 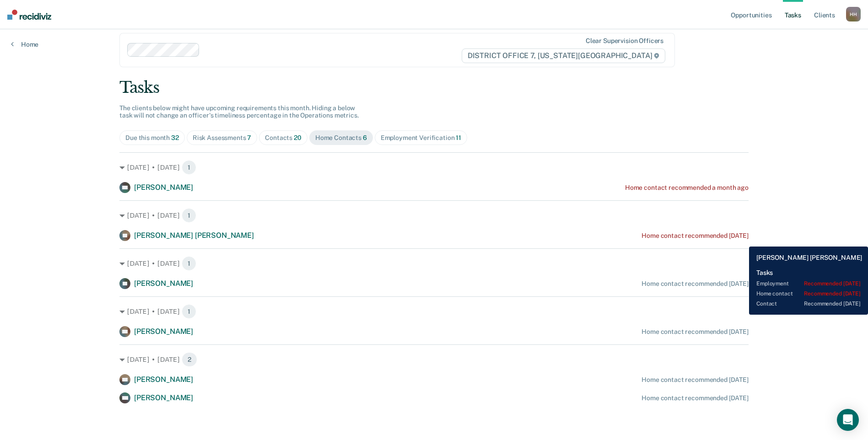 What do you see at coordinates (848, 420) in the screenshot?
I see `div: Open Intercom Messenger` at bounding box center [848, 420].